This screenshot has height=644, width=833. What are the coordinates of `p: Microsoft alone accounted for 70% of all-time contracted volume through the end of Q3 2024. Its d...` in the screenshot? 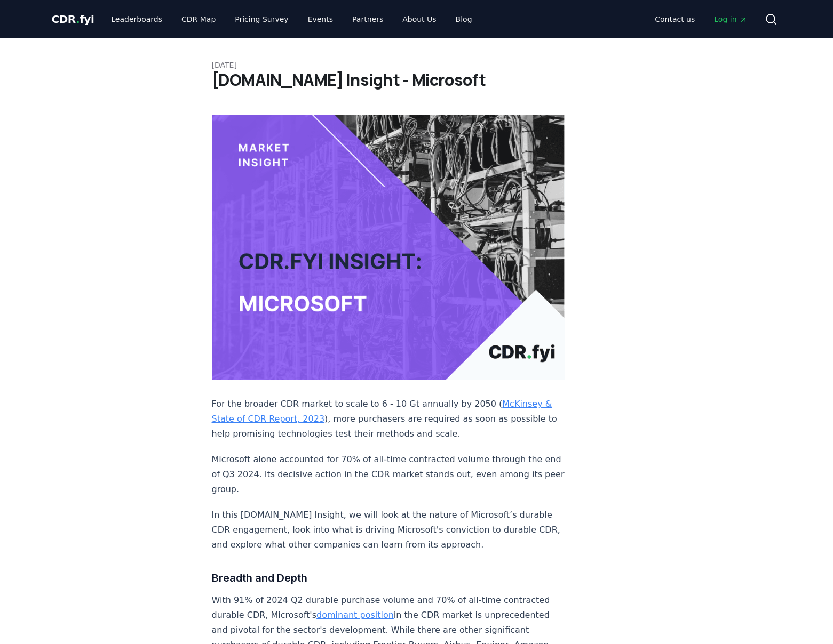 It's located at (388, 474).